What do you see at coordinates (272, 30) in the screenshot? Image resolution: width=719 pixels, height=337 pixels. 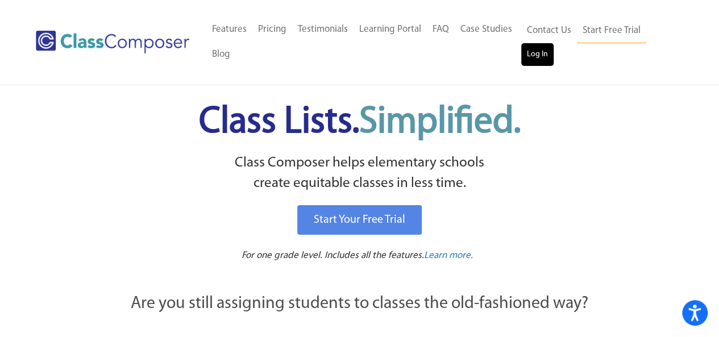 I see `a: Pricing` at bounding box center [272, 30].